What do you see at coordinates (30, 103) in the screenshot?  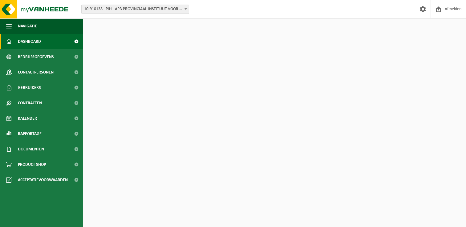 I see `span: Contracten` at bounding box center [30, 103].